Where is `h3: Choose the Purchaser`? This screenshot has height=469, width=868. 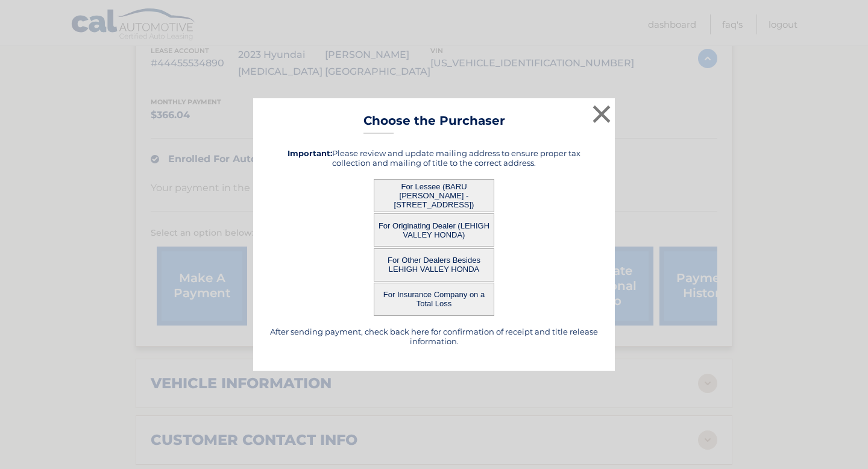
h3: Choose the Purchaser is located at coordinates (434, 123).